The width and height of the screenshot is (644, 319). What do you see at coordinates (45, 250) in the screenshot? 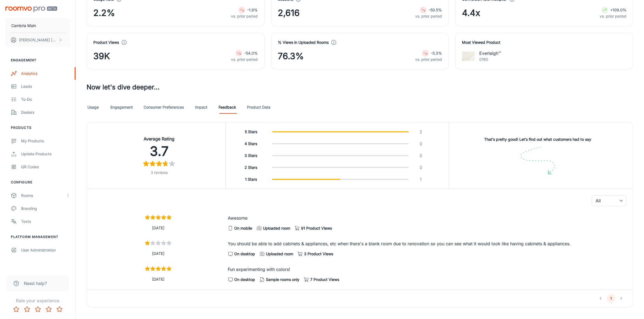
I see `div: User Administration` at bounding box center [45, 250].